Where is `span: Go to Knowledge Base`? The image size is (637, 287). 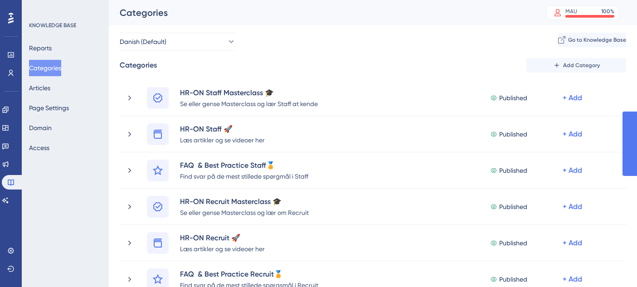 span: Go to Knowledge Base is located at coordinates (597, 40).